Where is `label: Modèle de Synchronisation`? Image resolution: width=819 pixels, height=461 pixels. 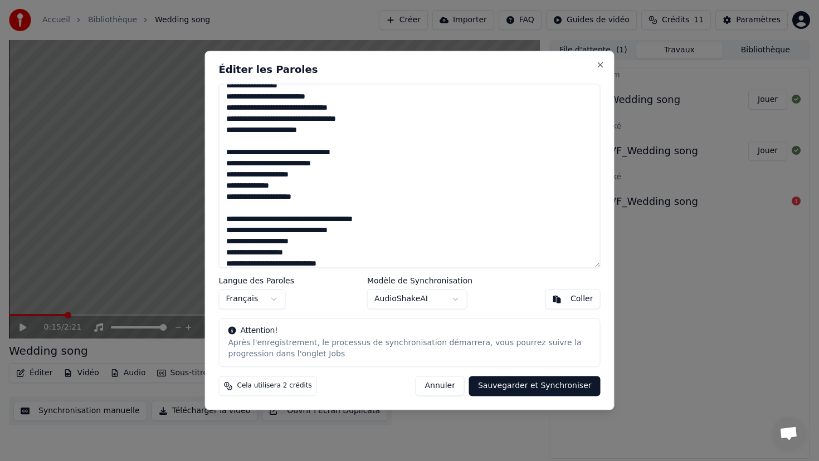
label: Modèle de Synchronisation is located at coordinates (420, 281).